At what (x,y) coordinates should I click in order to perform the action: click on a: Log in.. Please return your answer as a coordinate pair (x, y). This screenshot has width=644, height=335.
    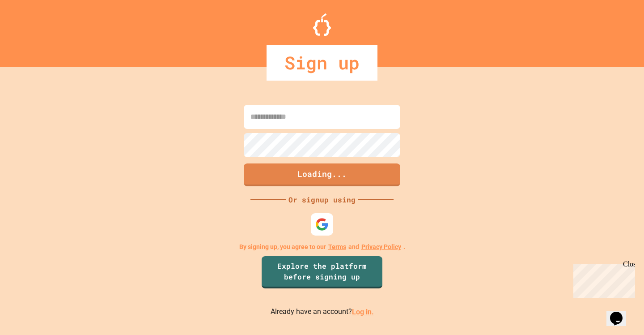
    Looking at the image, I should click on (362, 312).